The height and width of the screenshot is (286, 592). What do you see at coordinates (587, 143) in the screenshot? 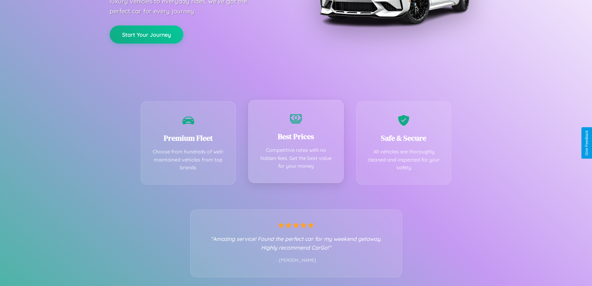
I see `div: Give Feedback` at bounding box center [587, 143].